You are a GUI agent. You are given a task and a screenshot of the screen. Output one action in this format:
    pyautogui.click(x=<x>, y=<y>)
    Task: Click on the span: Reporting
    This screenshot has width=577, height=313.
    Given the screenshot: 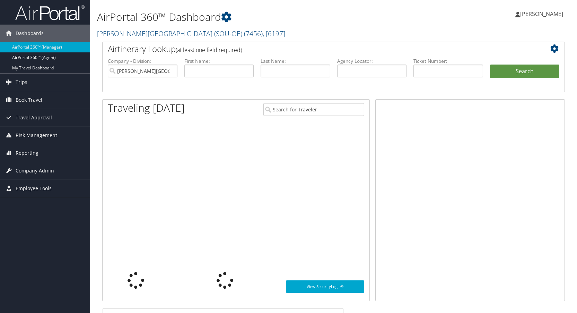 What is the action you would take?
    pyautogui.click(x=27, y=153)
    